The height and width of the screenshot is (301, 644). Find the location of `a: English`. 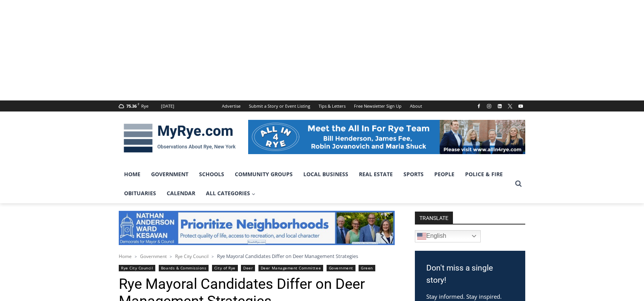

a: English is located at coordinates (448, 236).